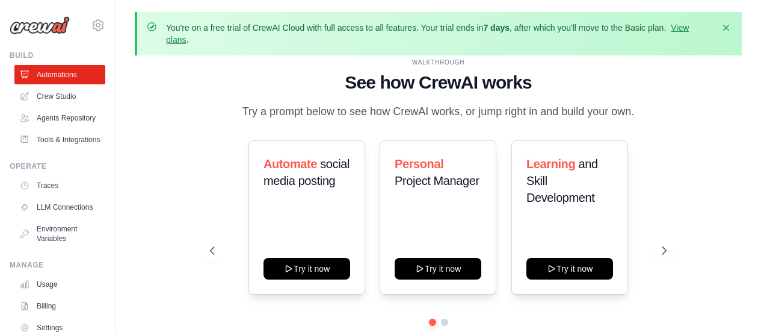  I want to click on p: Try a prompt below to see how CrewAI works, or jump right in and build your own., so click(439, 111).